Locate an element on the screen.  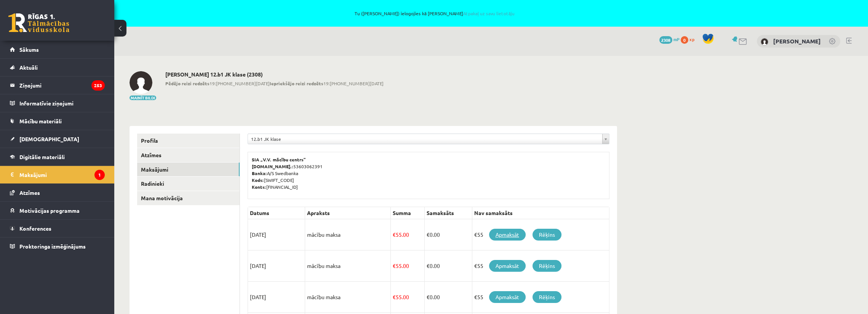
a: Proktoringa izmēģinājums is located at coordinates (57, 246).